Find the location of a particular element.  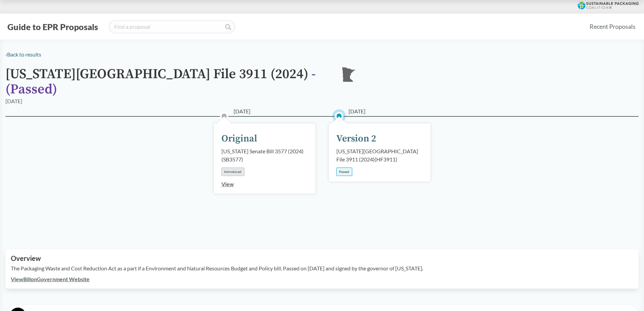

div: Original is located at coordinates (240, 139).